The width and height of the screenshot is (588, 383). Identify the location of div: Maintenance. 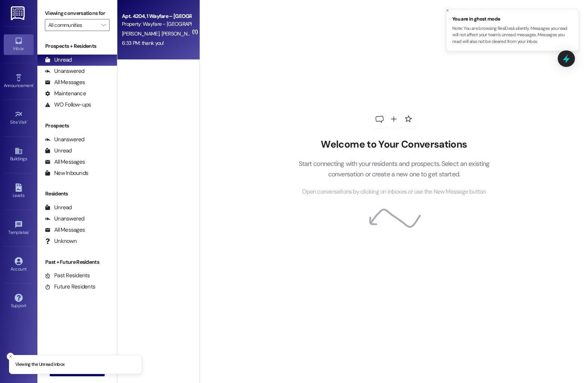
(66, 94).